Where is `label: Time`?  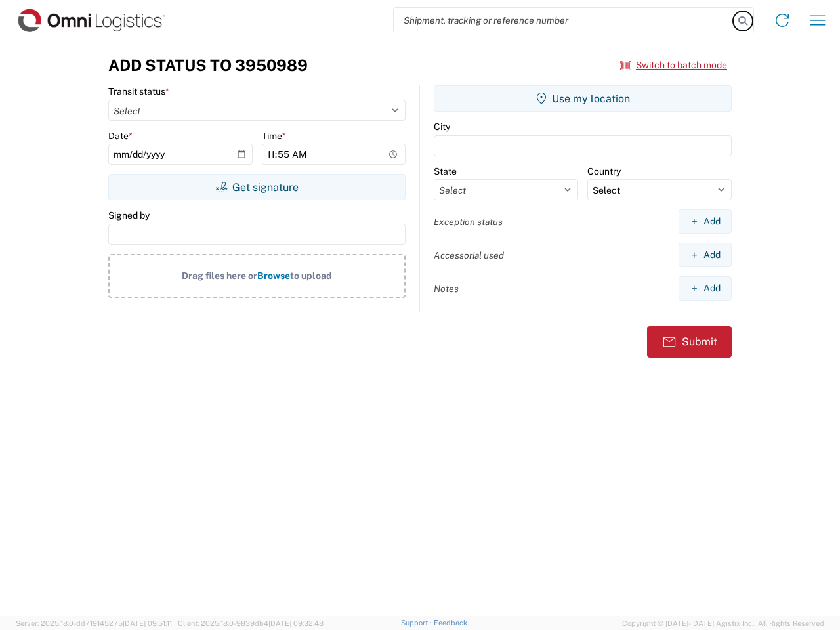
label: Time is located at coordinates (274, 136).